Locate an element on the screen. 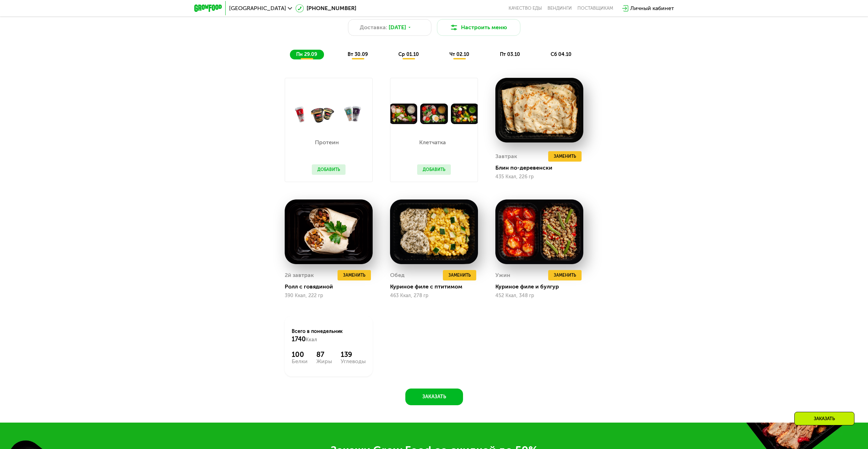 This screenshot has width=868, height=449. span: пн 29.09 is located at coordinates (307, 54).